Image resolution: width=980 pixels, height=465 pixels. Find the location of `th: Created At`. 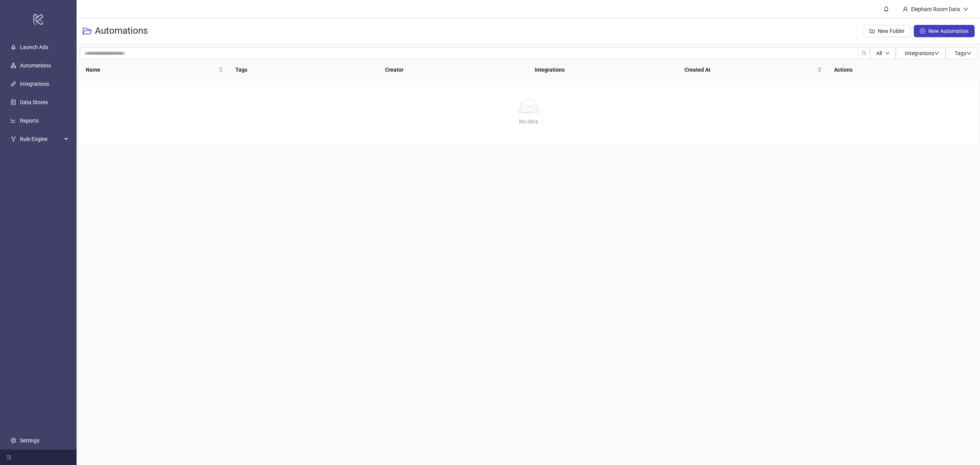

th: Created At is located at coordinates (754, 69).